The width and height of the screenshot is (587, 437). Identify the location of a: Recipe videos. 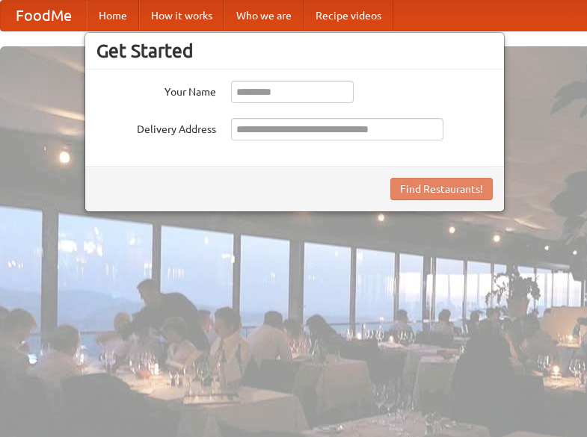
(348, 16).